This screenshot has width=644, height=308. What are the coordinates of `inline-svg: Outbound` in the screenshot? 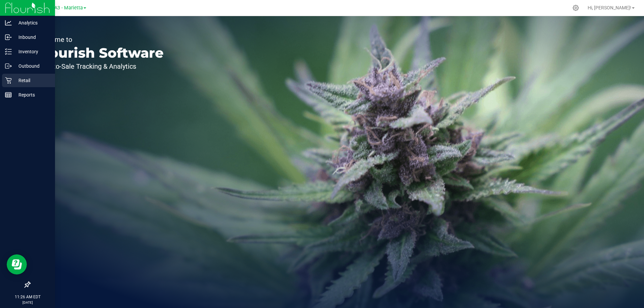 It's located at (9, 66).